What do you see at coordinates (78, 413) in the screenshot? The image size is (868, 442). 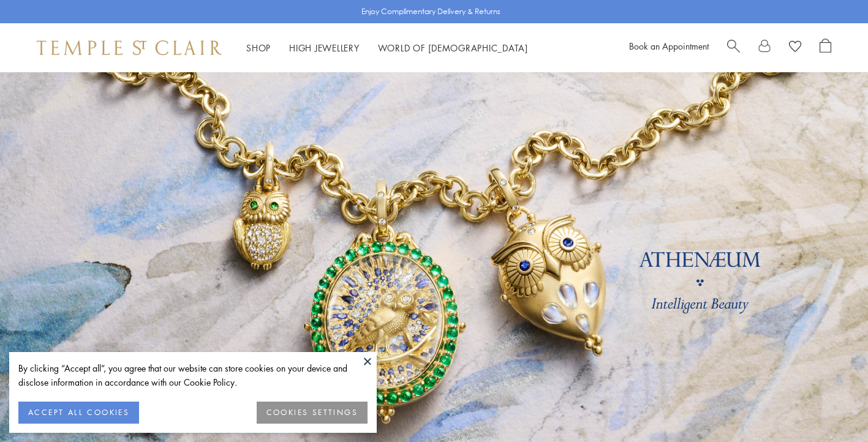 I see `button: ACCEPT ALL COOKIES` at bounding box center [78, 413].